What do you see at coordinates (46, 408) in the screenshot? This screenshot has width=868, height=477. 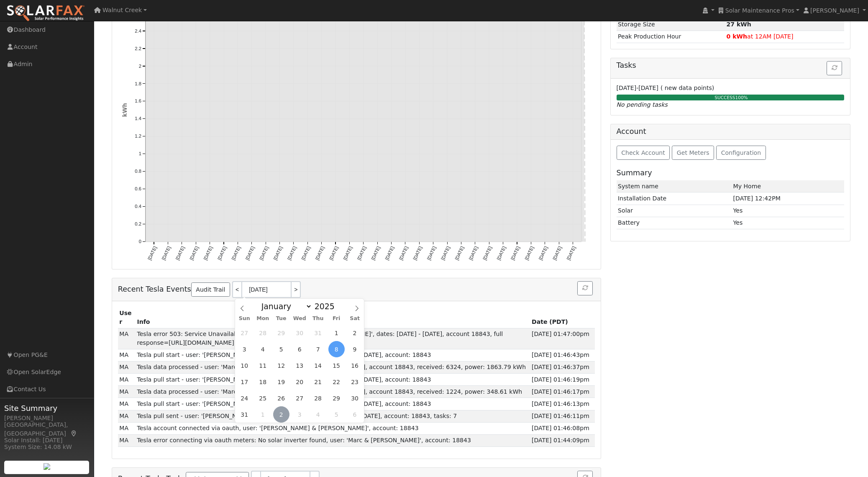 I see `span: Site Summary` at bounding box center [46, 408].